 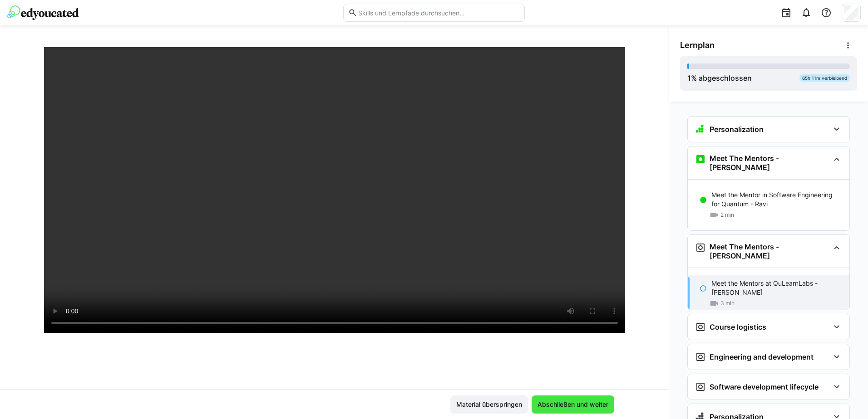 What do you see at coordinates (777, 199) in the screenshot?
I see `p: Meet the Mentor in Software Engineering for Quantum - Ravi` at bounding box center [777, 199].